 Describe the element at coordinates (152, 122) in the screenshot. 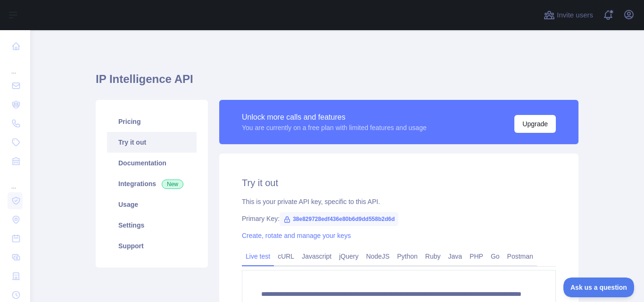

I see `a: Pricing` at that location.